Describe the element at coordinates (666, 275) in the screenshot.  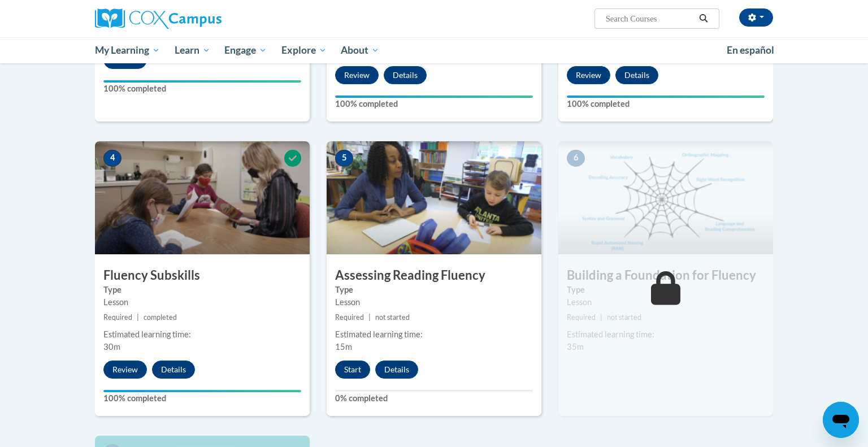
I see `h3: Building a Foundation for Fluency` at that location.